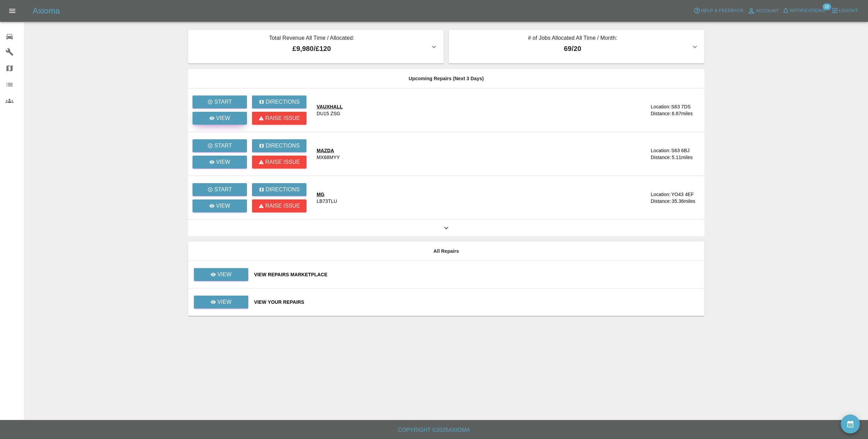  I want to click on a: View Repairs Marketplace, so click(477, 275).